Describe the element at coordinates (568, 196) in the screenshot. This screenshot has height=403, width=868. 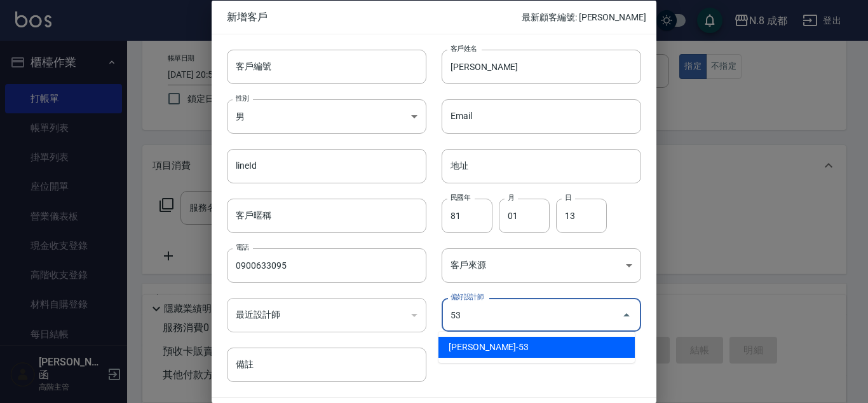
I see `label: 日` at that location.